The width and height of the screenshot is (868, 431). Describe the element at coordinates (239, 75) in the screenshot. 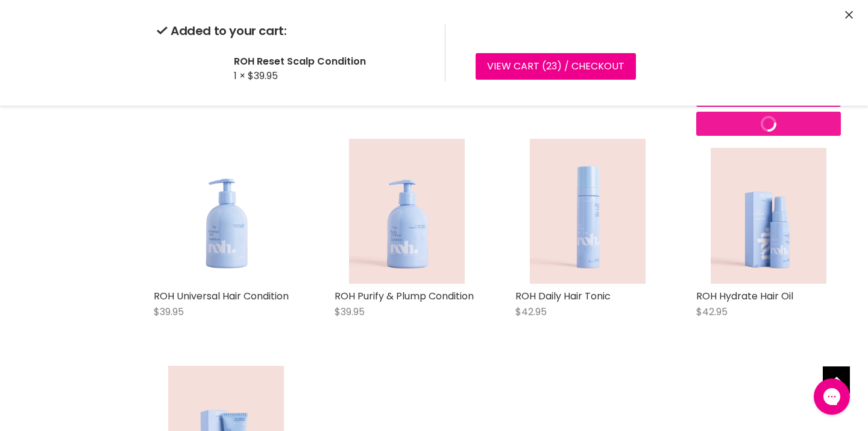

I see `span: 1 ×` at that location.